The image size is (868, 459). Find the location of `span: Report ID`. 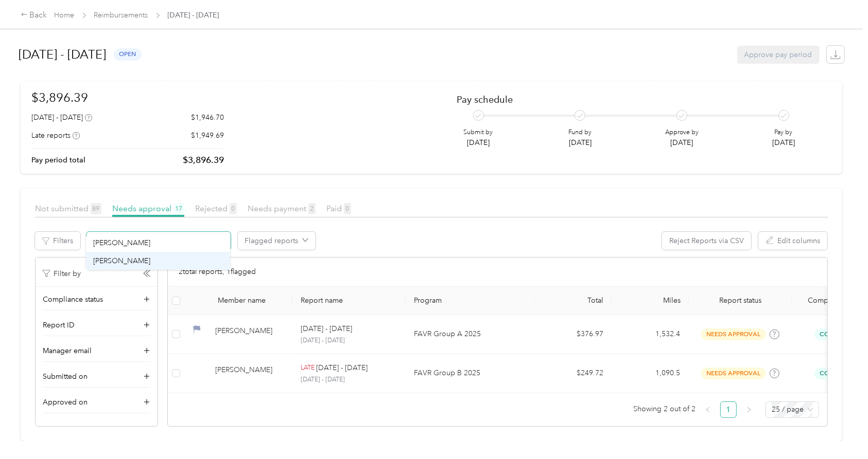

span: Report ID is located at coordinates (59, 325).